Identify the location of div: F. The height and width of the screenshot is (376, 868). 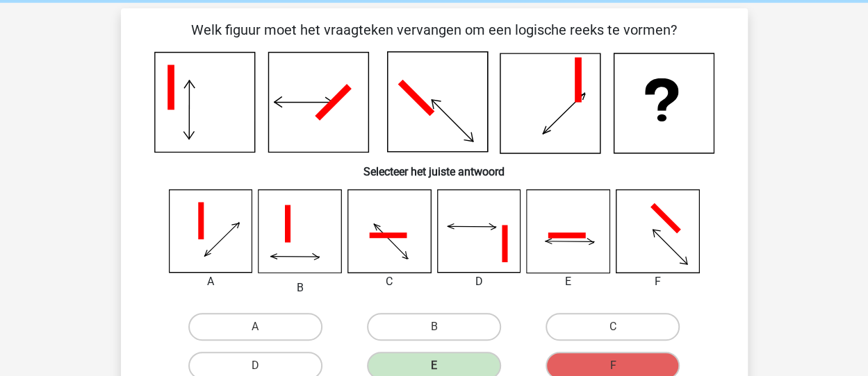
(657, 282).